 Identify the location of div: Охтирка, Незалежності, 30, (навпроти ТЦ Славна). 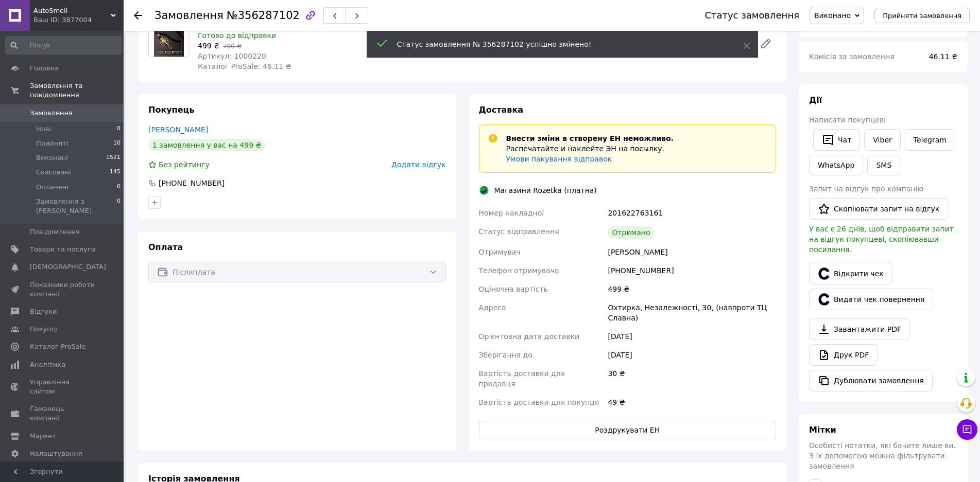
(692, 313).